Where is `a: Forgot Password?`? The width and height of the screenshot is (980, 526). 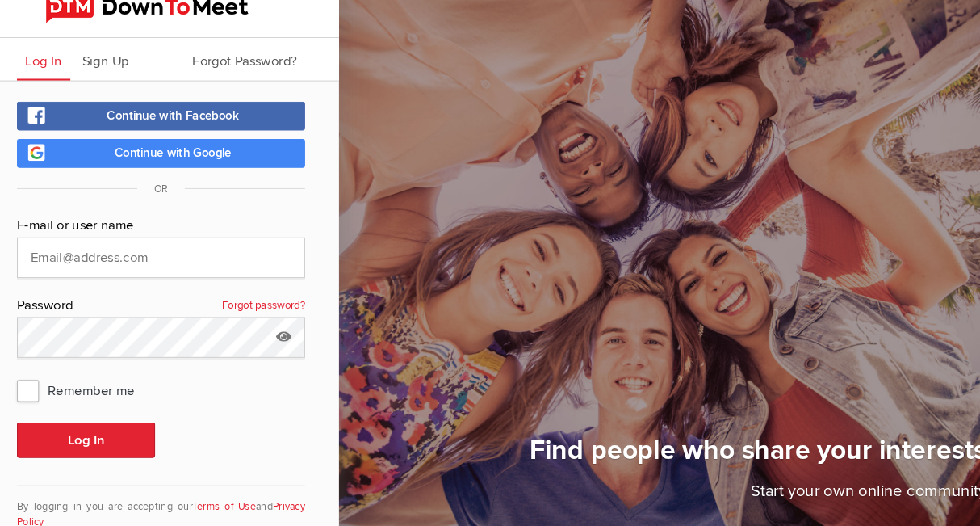 a: Forgot Password? is located at coordinates (248, 70).